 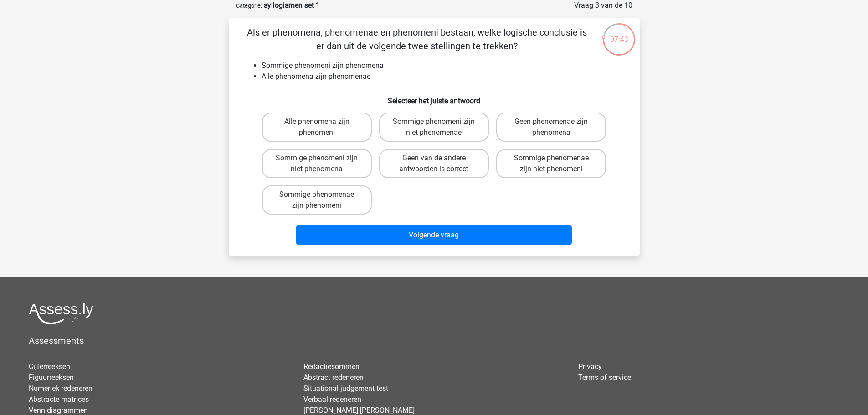 What do you see at coordinates (417, 40) in the screenshot?
I see `p: Als er phenomena, phenomenae en phenomeni bestaan, welke logische conclusie is er dan uit de volg...` at bounding box center [417, 40].